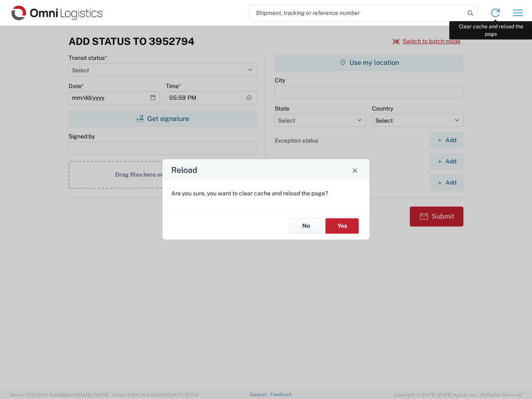  I want to click on p: Are you sure, you want to clear cache and reload the page?, so click(266, 194).